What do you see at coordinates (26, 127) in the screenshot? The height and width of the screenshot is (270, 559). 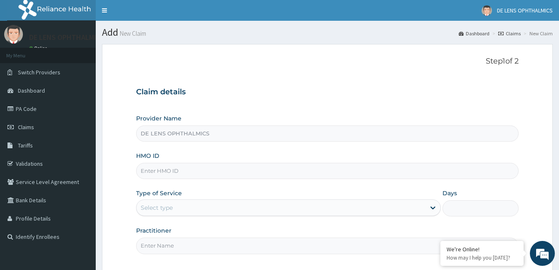 I see `span: Claims` at bounding box center [26, 127].